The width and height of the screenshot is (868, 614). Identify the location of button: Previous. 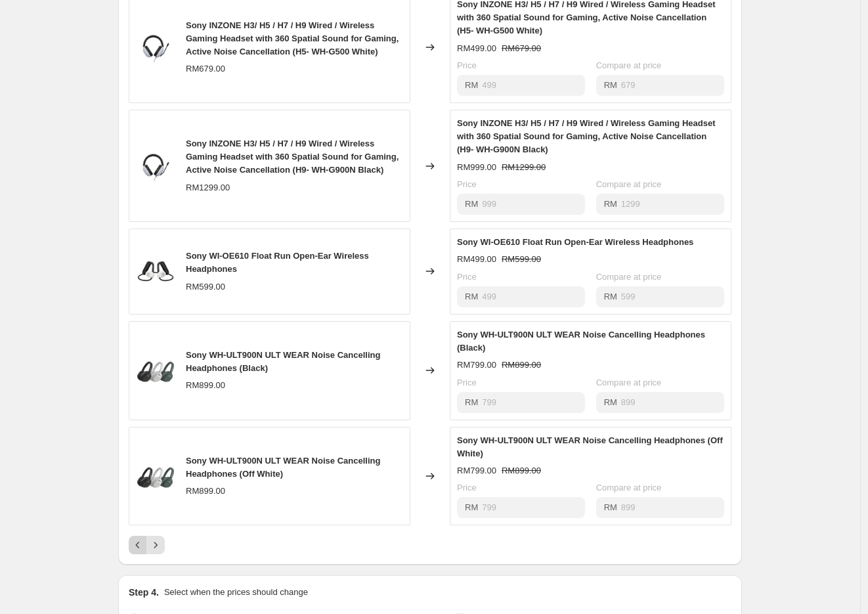
(138, 545).